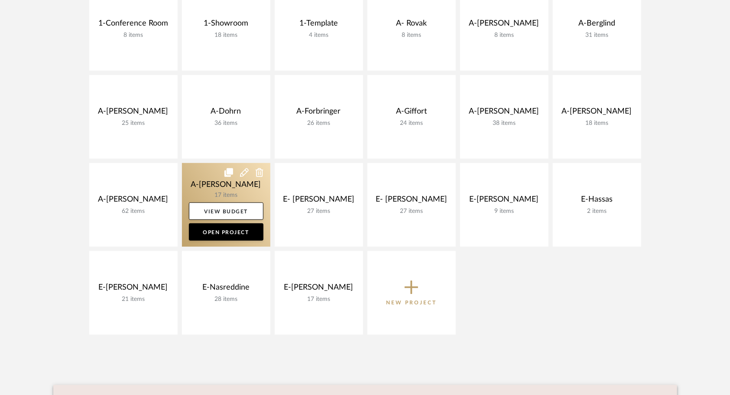 This screenshot has height=395, width=730. Describe the element at coordinates (226, 211) in the screenshot. I see `a: View Budget` at that location.